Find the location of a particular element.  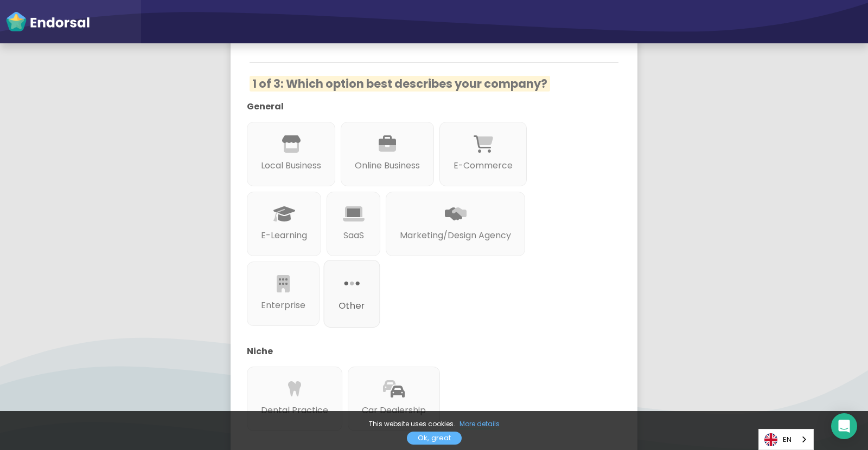

aside: Language selected: English is located at coordinates (785, 439).